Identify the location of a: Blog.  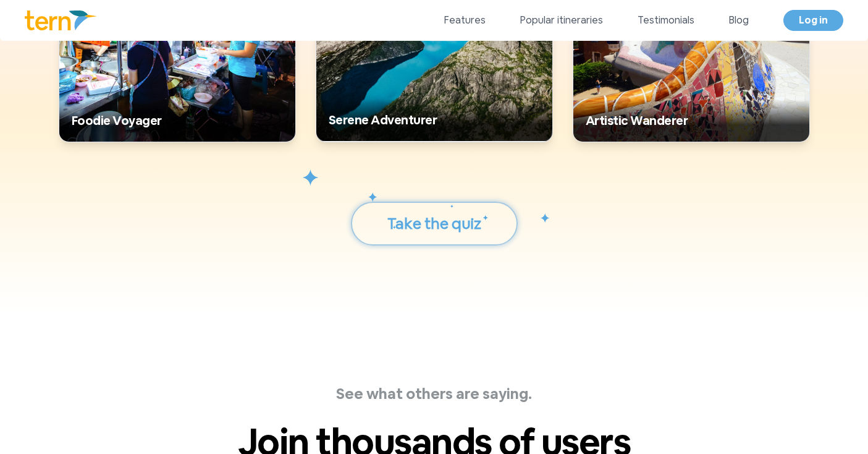
(739, 21).